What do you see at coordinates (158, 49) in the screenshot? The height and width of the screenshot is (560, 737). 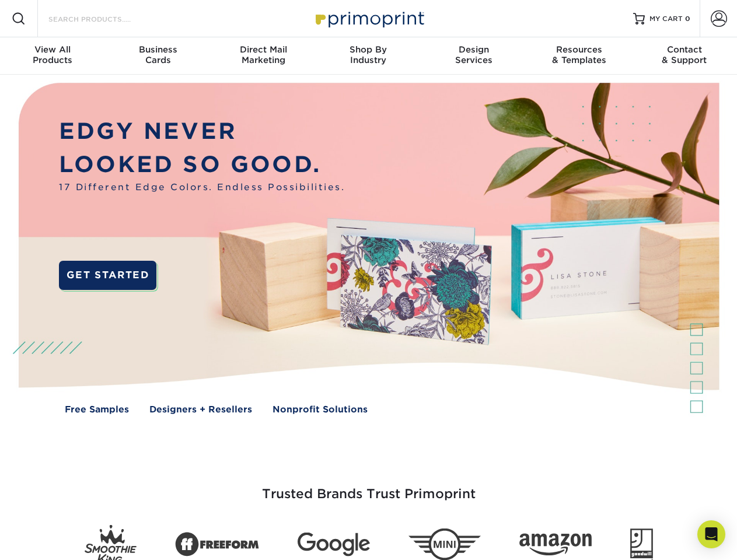 I see `span: Business` at bounding box center [158, 49].